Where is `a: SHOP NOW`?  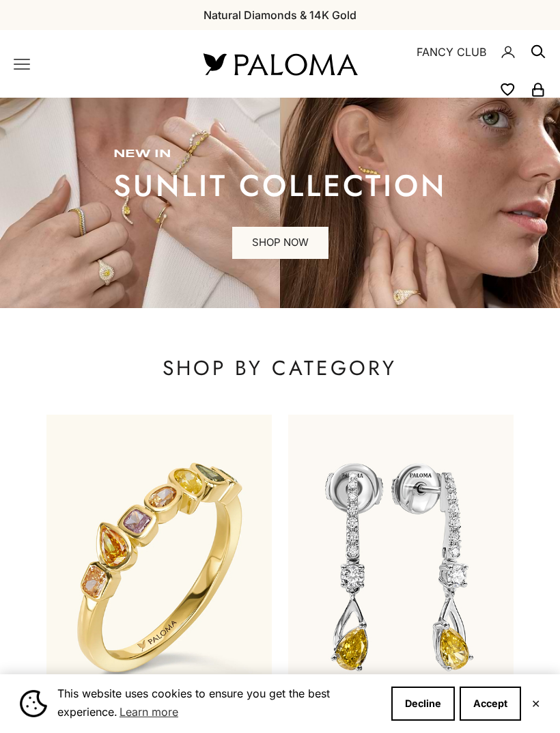 a: SHOP NOW is located at coordinates (280, 243).